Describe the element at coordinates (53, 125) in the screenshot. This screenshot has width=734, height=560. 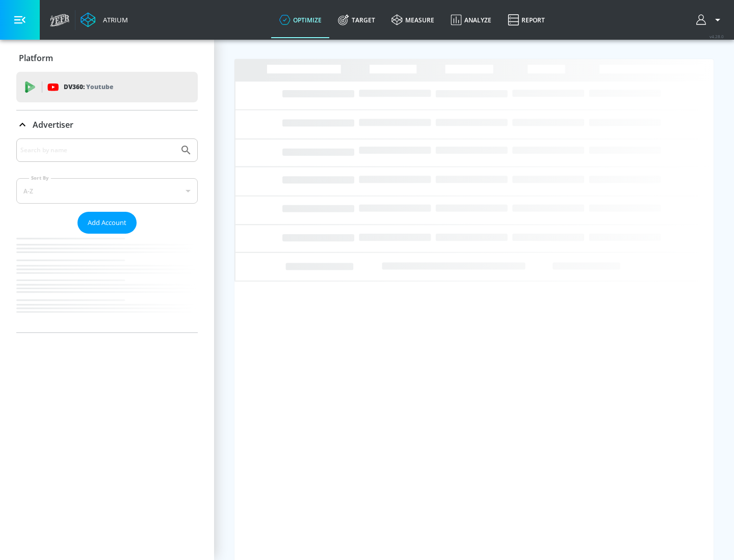
I see `p: Advertiser` at that location.